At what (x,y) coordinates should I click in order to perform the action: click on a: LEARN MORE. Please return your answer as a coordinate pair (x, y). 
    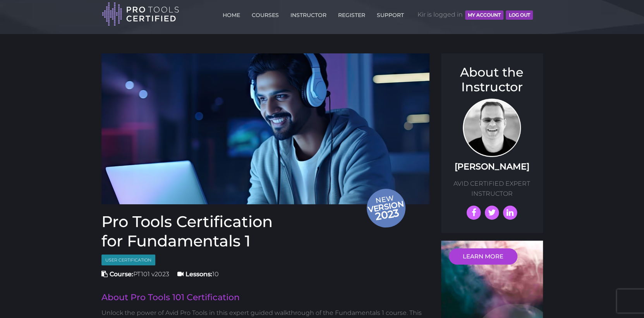
    Looking at the image, I should click on (483, 257).